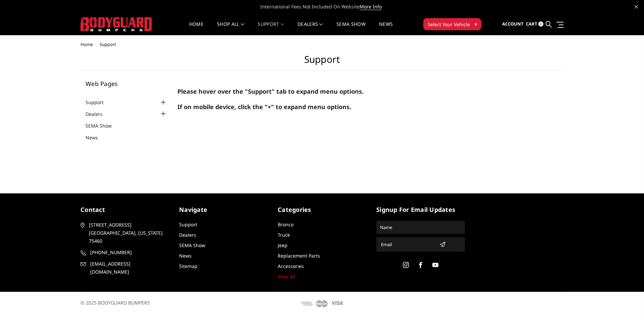 This screenshot has width=644, height=320. I want to click on span: Account, so click(512, 24).